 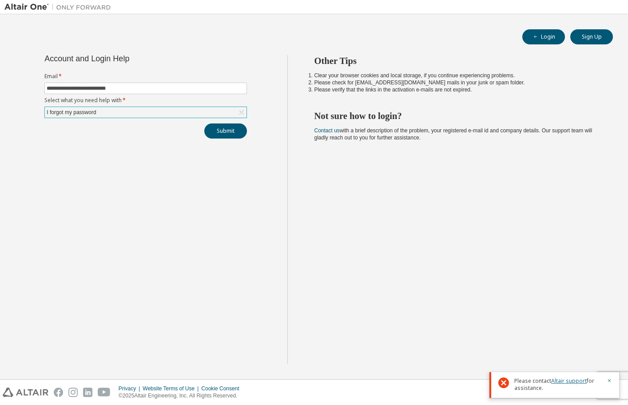 What do you see at coordinates (146, 76) in the screenshot?
I see `label: Email` at bounding box center [146, 76].